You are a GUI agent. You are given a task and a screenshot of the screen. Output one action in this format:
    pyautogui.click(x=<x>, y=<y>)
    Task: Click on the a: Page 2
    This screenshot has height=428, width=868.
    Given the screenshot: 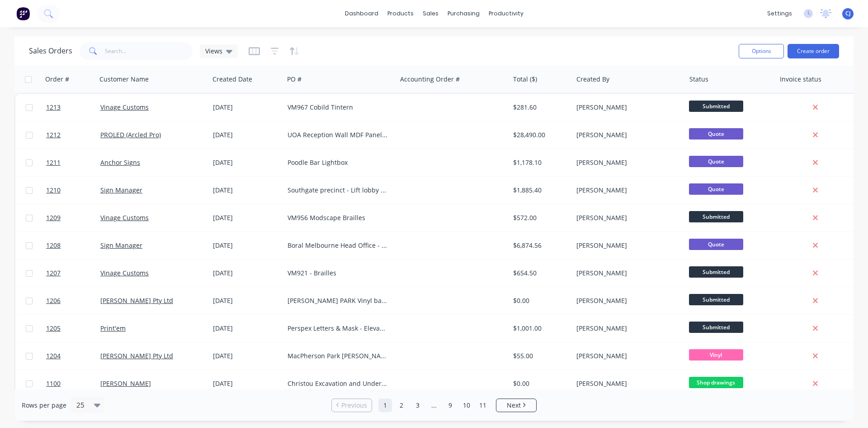 What is the action you would take?
    pyautogui.click(x=402, y=406)
    